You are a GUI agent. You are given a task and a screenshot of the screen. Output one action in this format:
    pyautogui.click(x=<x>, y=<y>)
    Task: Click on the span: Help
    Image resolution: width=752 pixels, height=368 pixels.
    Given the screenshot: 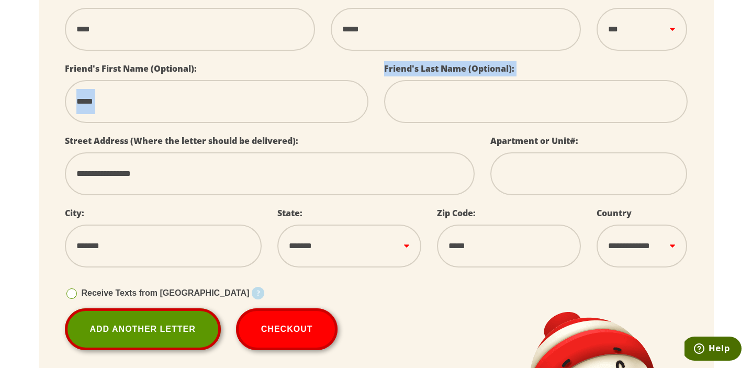 What is the action you would take?
    pyautogui.click(x=35, y=12)
    